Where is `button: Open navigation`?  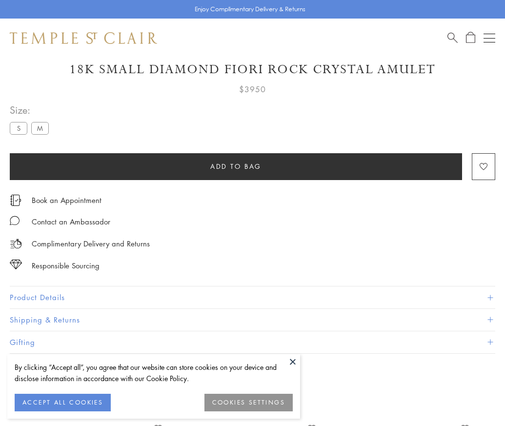 button: Open navigation is located at coordinates (489, 38).